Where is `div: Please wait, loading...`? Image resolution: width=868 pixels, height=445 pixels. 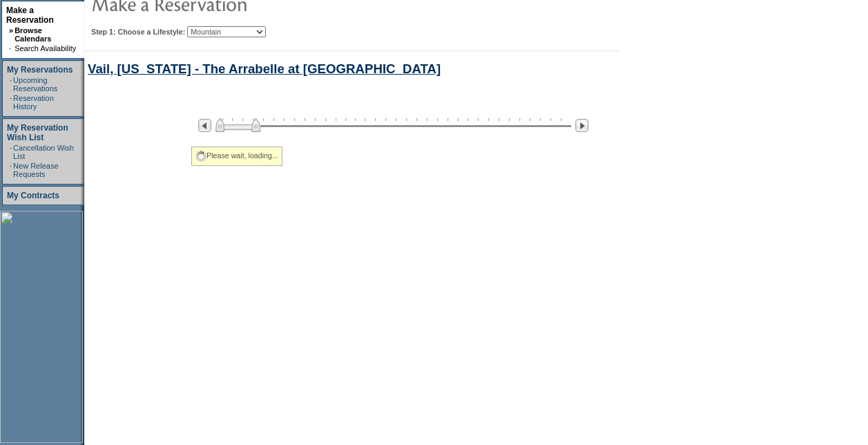 div: Please wait, loading... is located at coordinates (237, 156).